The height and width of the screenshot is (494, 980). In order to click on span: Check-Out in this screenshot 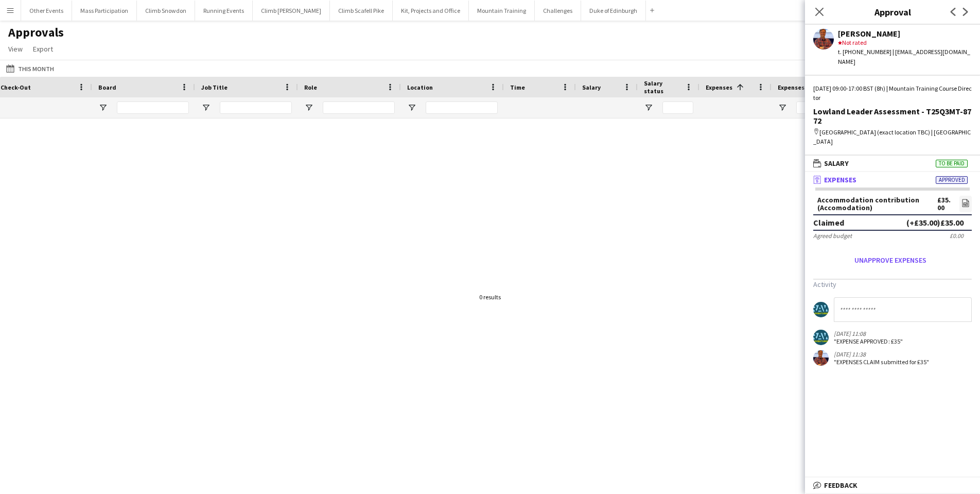, I will do `click(16, 87)`.